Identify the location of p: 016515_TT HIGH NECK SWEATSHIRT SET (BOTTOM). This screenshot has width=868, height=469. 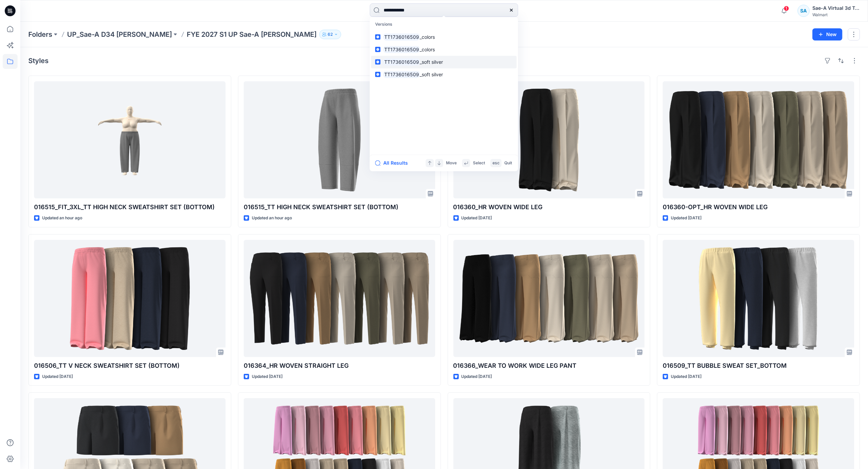
(339, 207).